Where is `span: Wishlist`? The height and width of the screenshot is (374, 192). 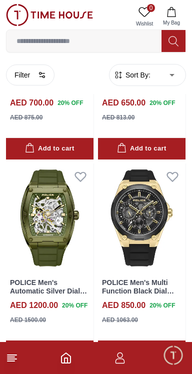 span: Wishlist is located at coordinates (144, 23).